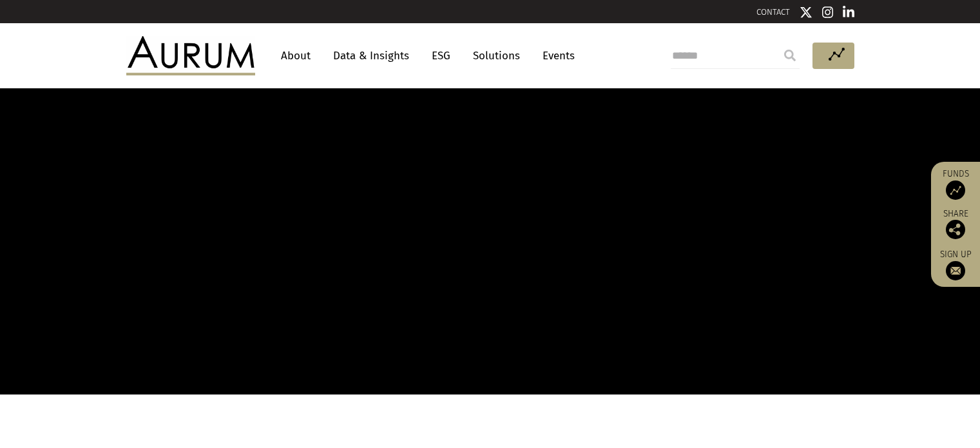 This screenshot has height=448, width=980. I want to click on a: Data & Insights, so click(371, 55).